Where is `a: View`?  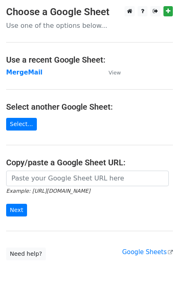 a: View is located at coordinates (110, 72).